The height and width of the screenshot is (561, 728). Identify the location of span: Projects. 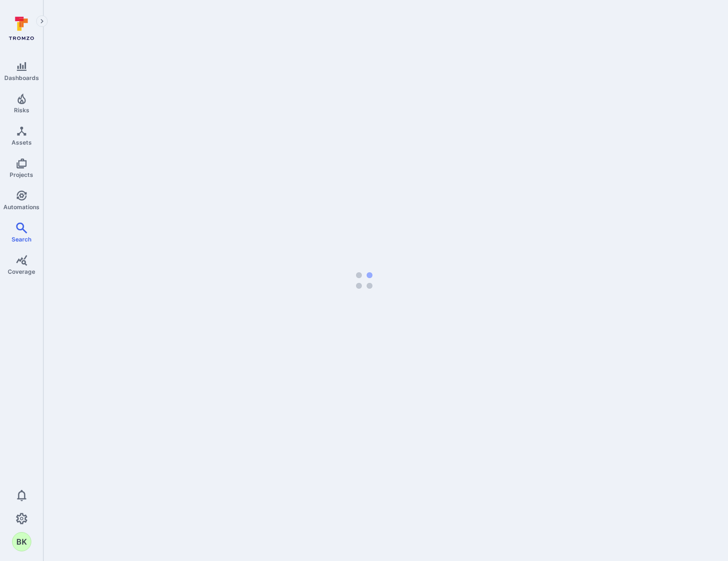
(21, 175).